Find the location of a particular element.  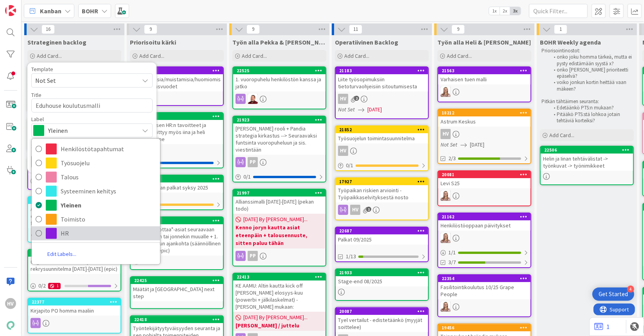

a: 22419Operatiivisen HR:n tavoitteet ja vastuut - liittyy myös iina ja heli työnkuvat jne0/1 is located at coordinates (177, 140).